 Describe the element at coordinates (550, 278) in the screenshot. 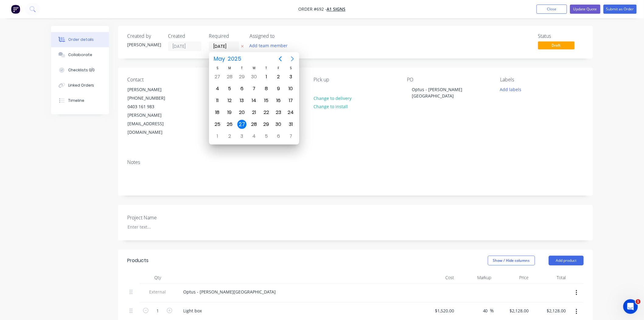

I see `div: Total` at that location.